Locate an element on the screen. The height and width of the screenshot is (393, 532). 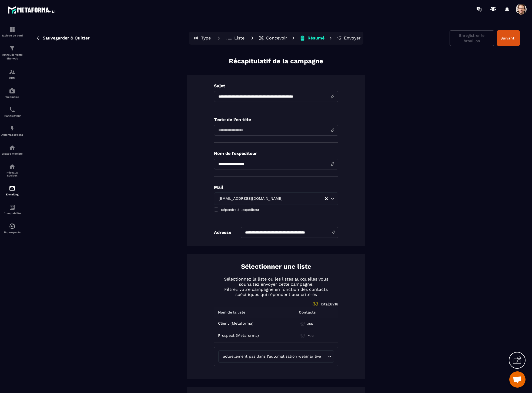
p: Mail is located at coordinates (276, 187).